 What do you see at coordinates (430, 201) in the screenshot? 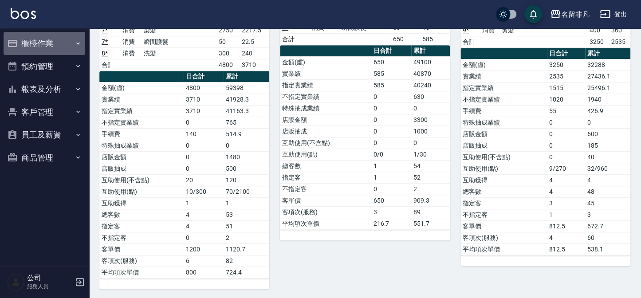
I see `td: 909.3` at bounding box center [430, 201].